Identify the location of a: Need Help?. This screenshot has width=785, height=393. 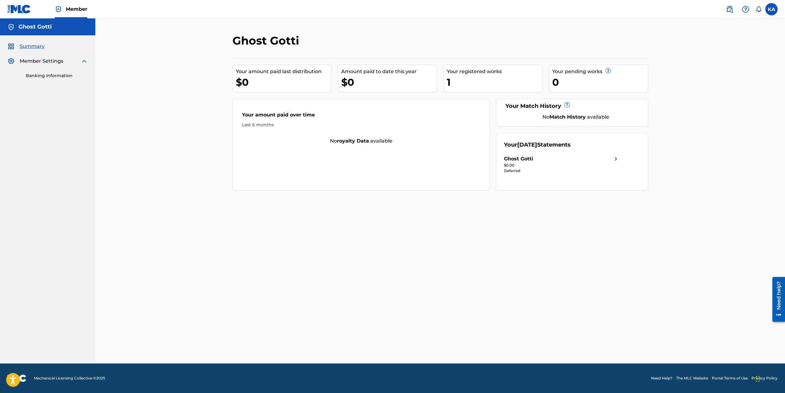
(662, 379).